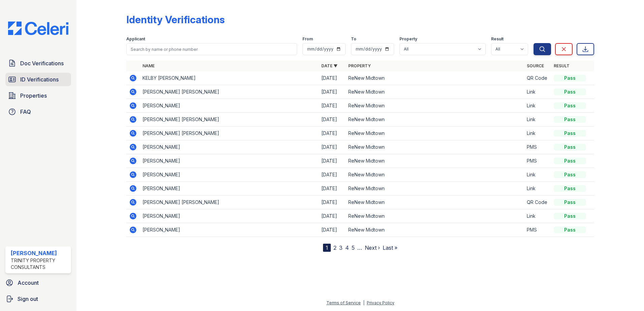 Image resolution: width=644 pixels, height=311 pixels. Describe the element at coordinates (39, 298) in the screenshot. I see `button: Sign out` at that location.